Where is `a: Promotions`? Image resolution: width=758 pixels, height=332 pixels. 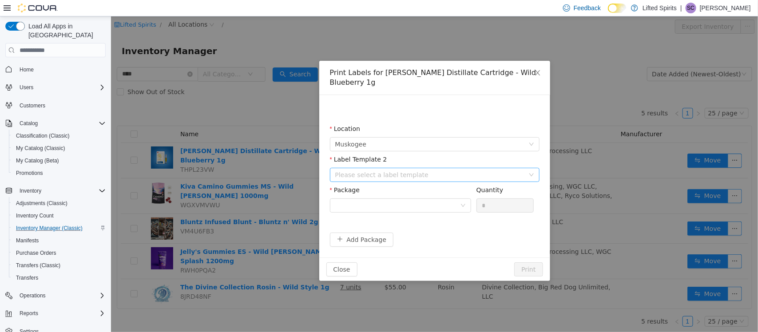
a: Promotions is located at coordinates (29, 173).